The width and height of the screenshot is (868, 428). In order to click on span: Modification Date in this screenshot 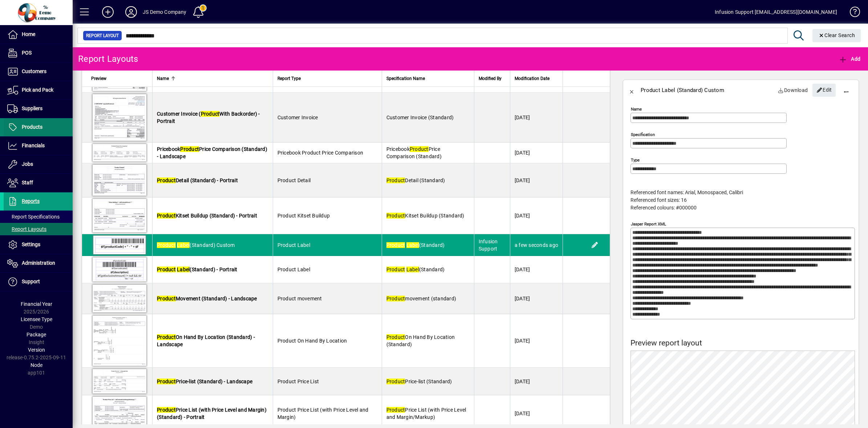, I will do `click(532, 78)`.